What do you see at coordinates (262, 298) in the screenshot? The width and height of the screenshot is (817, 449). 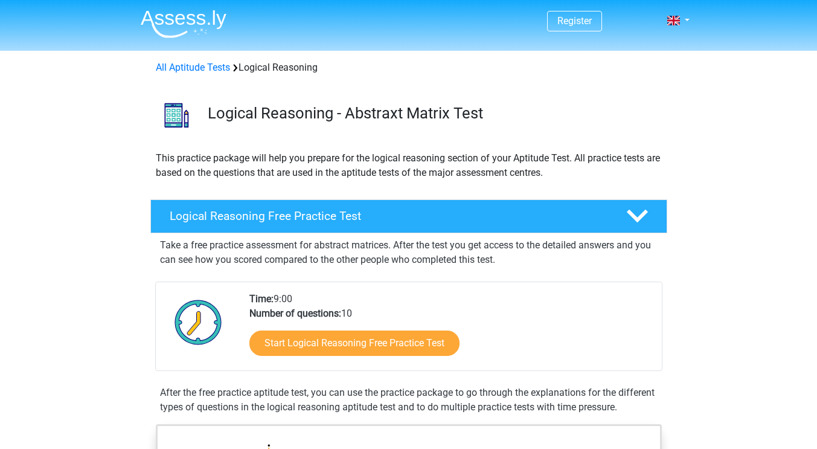 I see `b: Time:` at bounding box center [262, 298].